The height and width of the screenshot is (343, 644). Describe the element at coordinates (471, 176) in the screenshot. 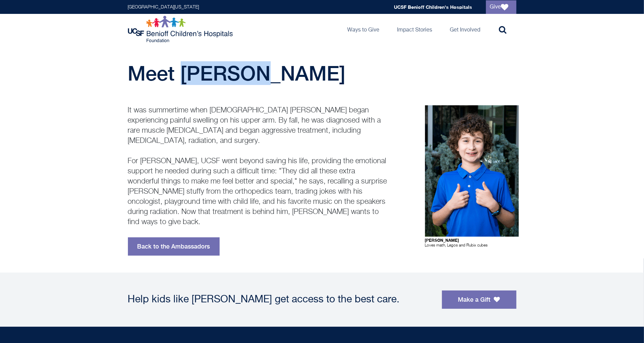

I see `p: Loves math, Legos and Rubix cubes` at that location.